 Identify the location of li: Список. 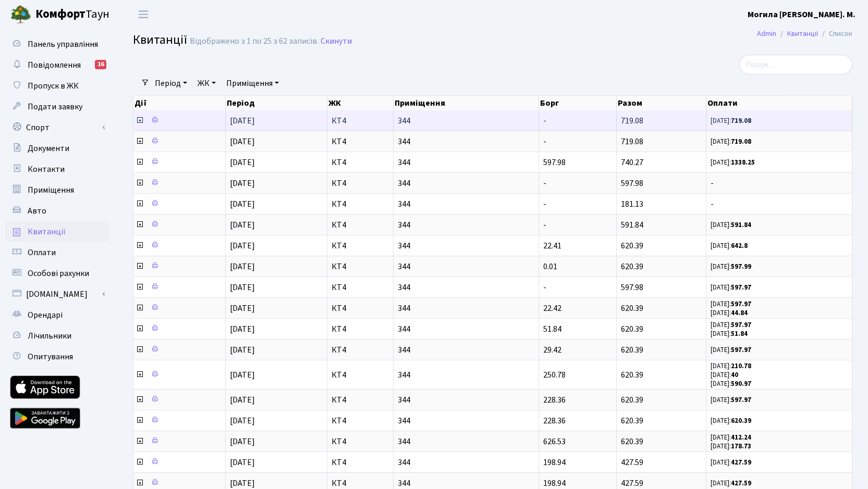
(835, 34).